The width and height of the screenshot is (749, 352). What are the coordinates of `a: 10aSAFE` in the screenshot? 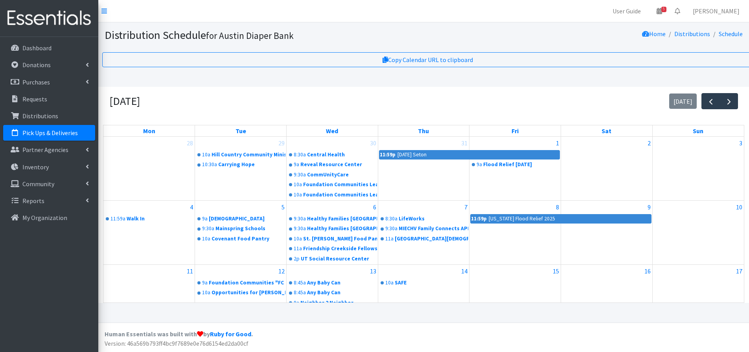 It's located at (424, 283).